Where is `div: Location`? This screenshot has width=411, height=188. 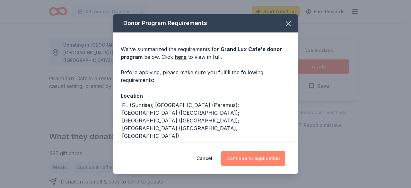
div: Location is located at coordinates (205, 96).